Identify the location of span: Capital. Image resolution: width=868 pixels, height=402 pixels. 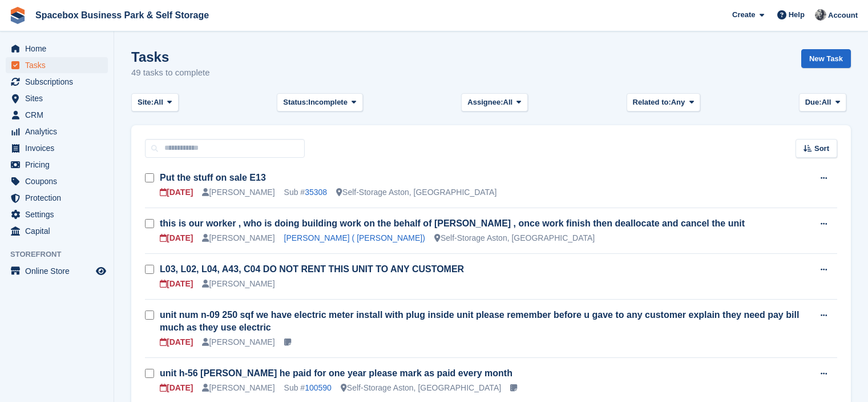
(60, 231).